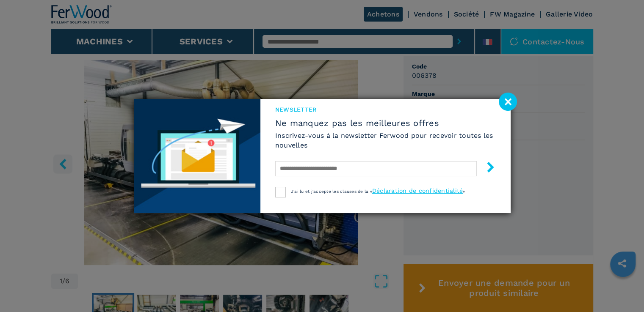 The height and width of the screenshot is (312, 644). Describe the element at coordinates (332, 191) in the screenshot. I see `span: J'ai lu et j'accepte les clauses de la «` at that location.